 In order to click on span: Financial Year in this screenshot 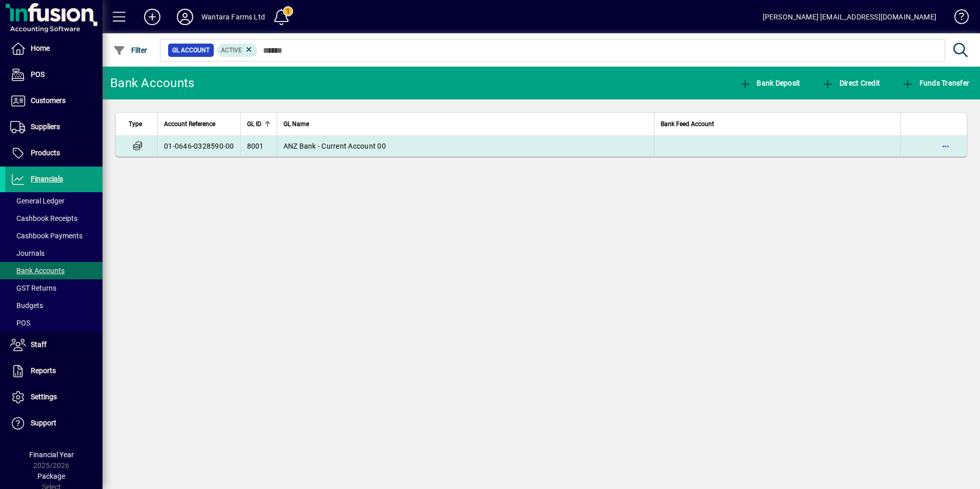, I will do `click(51, 455)`.